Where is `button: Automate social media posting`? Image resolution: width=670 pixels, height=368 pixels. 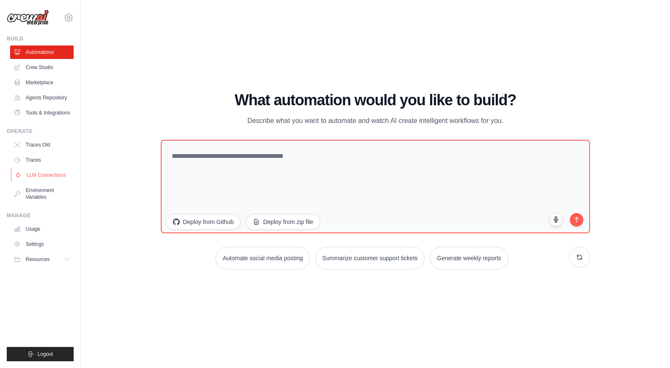 button: Automate social media posting is located at coordinates (263, 258).